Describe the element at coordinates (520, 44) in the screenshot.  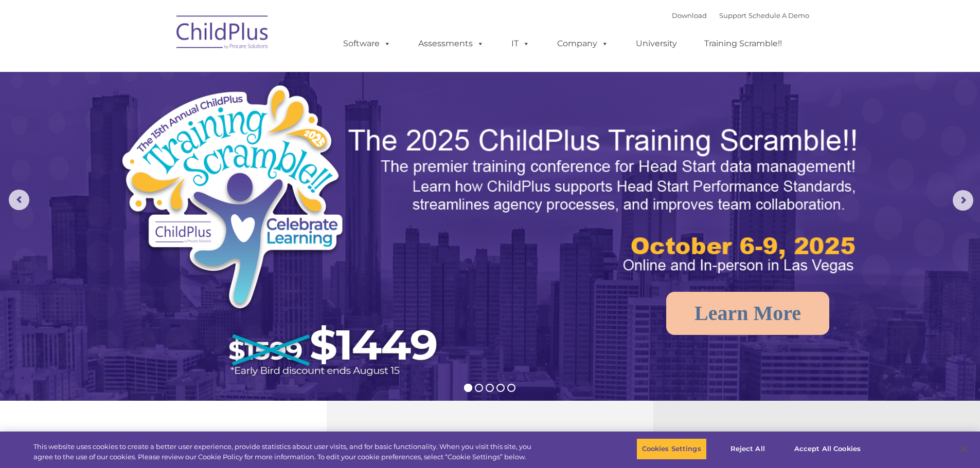
I see `a: IT` at that location.